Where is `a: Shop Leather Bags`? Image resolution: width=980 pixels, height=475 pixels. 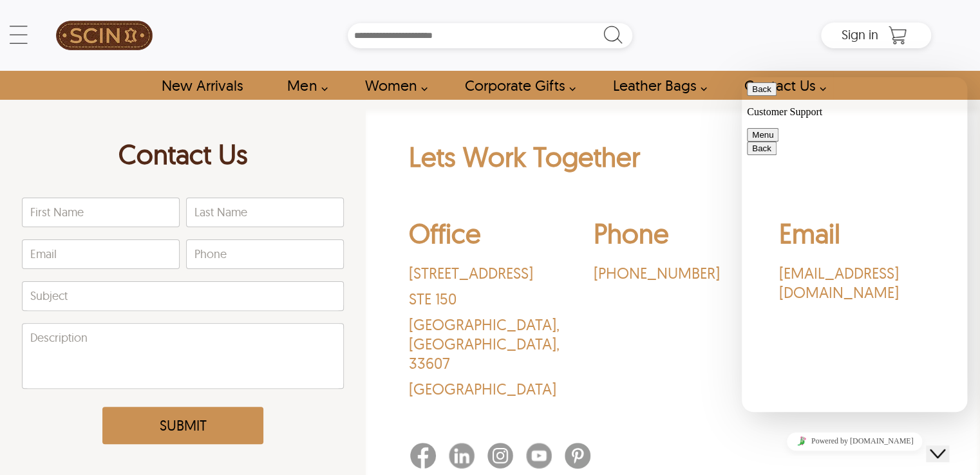
a: Shop Leather Bags is located at coordinates (656, 85).